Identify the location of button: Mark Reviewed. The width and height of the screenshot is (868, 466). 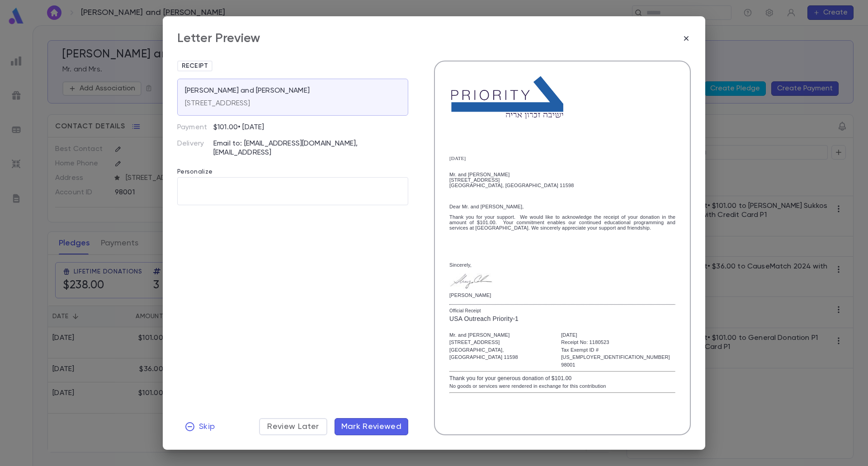
(371, 427).